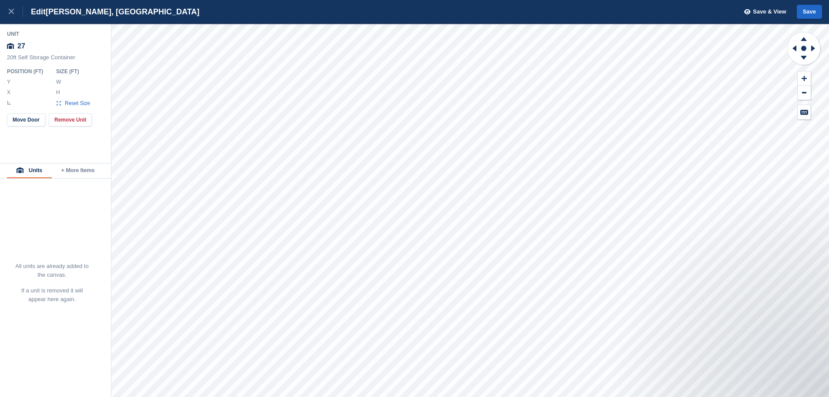 The width and height of the screenshot is (829, 397). What do you see at coordinates (56, 60) in the screenshot?
I see `div: 20ft Self Storage Container` at bounding box center [56, 60].